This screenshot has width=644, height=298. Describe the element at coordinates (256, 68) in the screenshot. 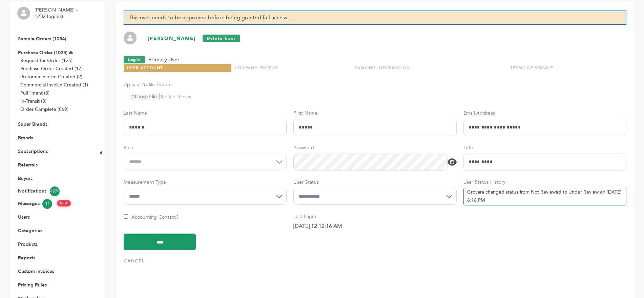

I see `a: COMPANY PROFILE` at that location.